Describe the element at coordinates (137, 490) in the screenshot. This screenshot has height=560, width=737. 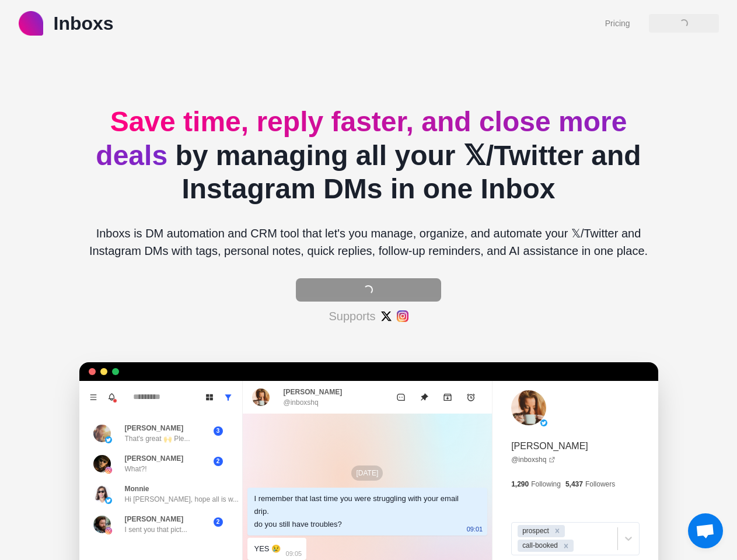
I see `p: Monnie` at that location.